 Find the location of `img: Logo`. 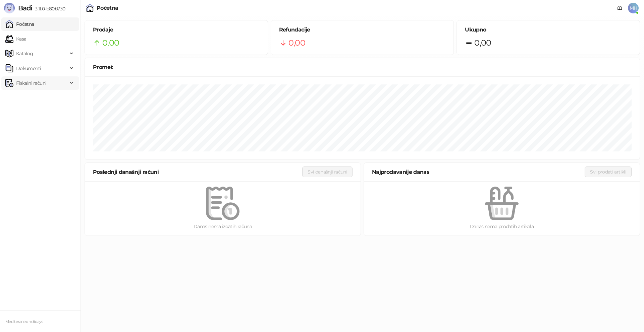

img: Logo is located at coordinates (9, 8).